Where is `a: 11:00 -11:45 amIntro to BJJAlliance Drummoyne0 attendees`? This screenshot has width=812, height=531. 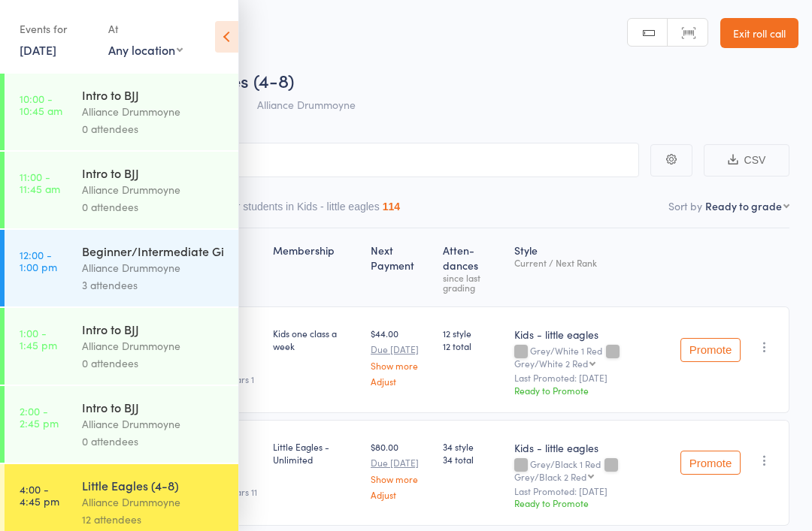
a: 11:00 -11:45 amIntro to BJJAlliance Drummoyne0 attendees is located at coordinates (121, 190).